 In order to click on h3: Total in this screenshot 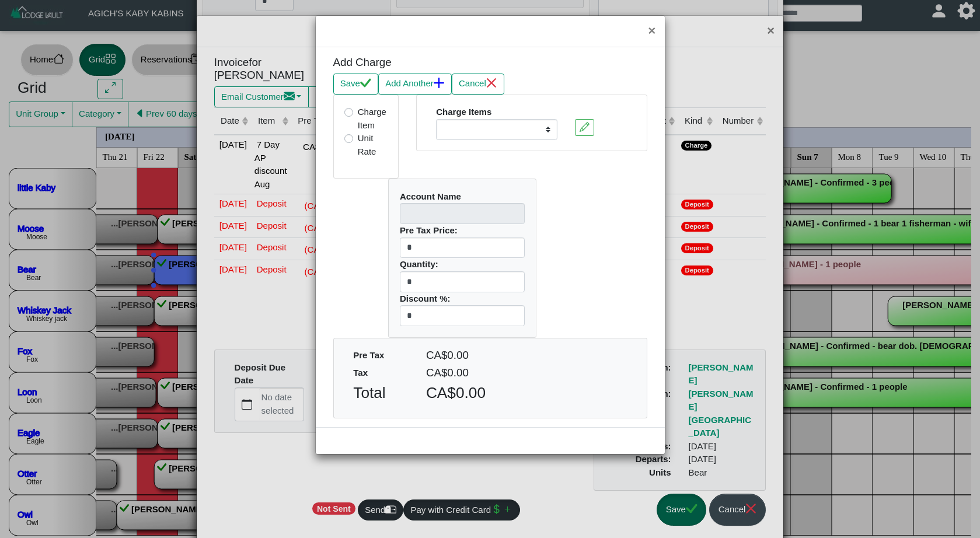, I will do `click(381, 393)`.